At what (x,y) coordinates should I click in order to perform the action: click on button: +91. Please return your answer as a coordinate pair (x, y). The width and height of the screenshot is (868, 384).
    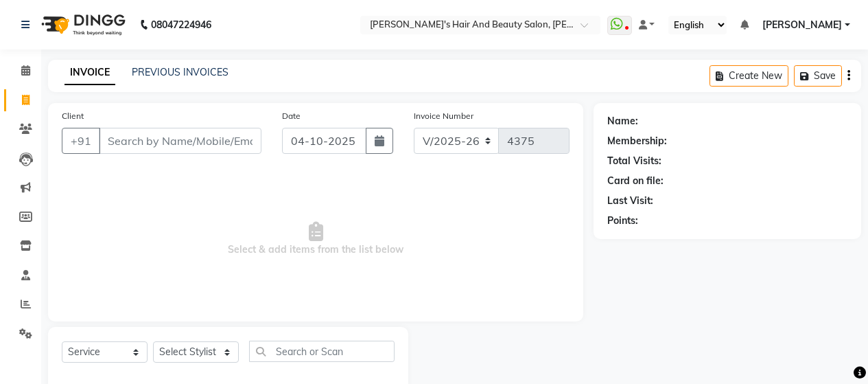
    Looking at the image, I should click on (81, 141).